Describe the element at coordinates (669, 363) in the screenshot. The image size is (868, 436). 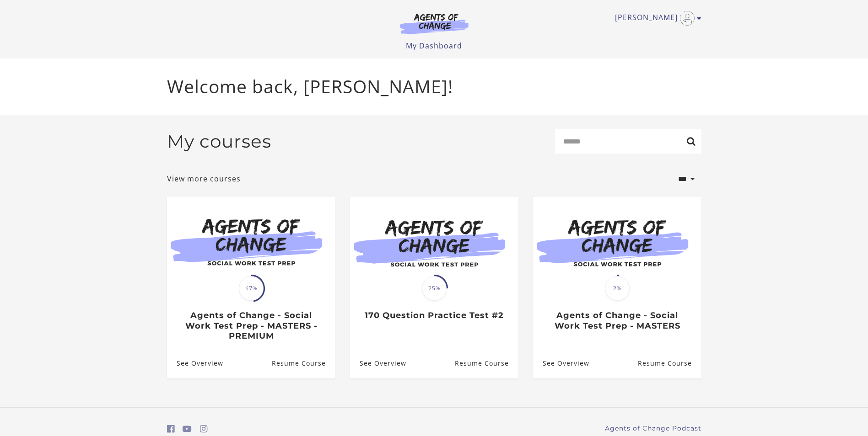
I see `a: Agents of Change - Social Work Test Prep - MASTERS: Resume Course` at that location.